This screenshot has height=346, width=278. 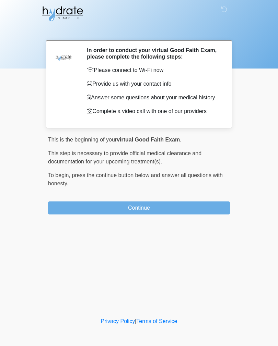 I want to click on p: Please connect to Wi-Fi now, so click(x=153, y=70).